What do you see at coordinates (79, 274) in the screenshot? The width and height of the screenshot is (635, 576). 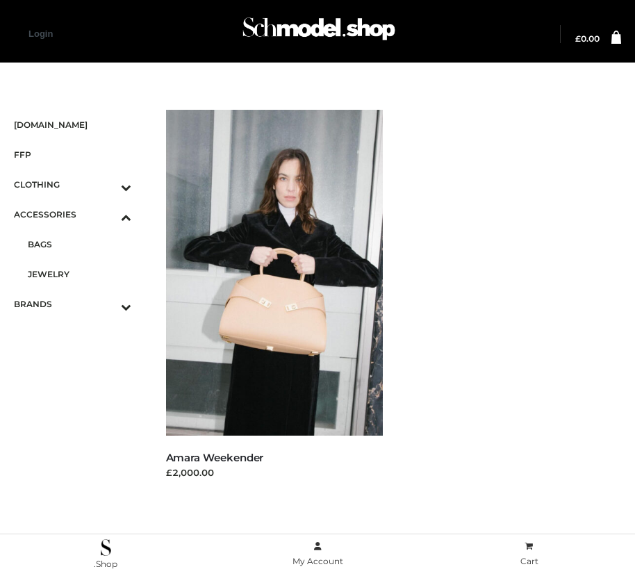 I see `span: JEWELRY` at bounding box center [79, 274].